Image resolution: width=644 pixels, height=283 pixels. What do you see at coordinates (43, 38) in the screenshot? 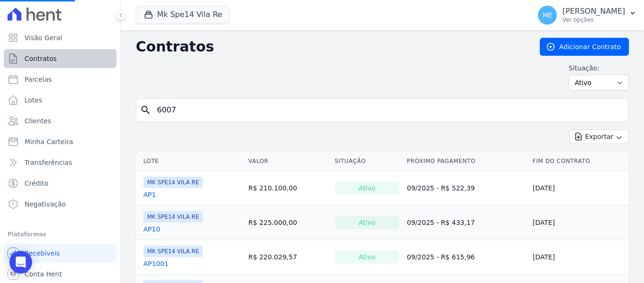
I see `span: Visão Geral` at bounding box center [43, 38].